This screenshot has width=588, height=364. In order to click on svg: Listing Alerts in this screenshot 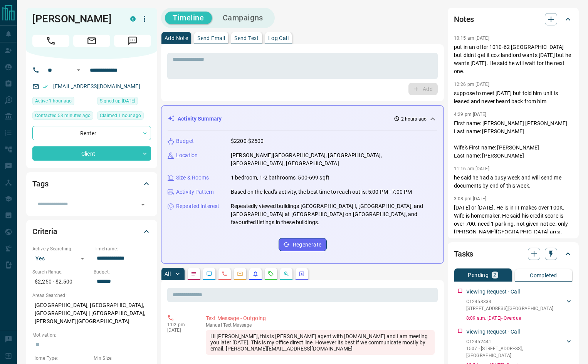, I will do `click(256, 273)`.